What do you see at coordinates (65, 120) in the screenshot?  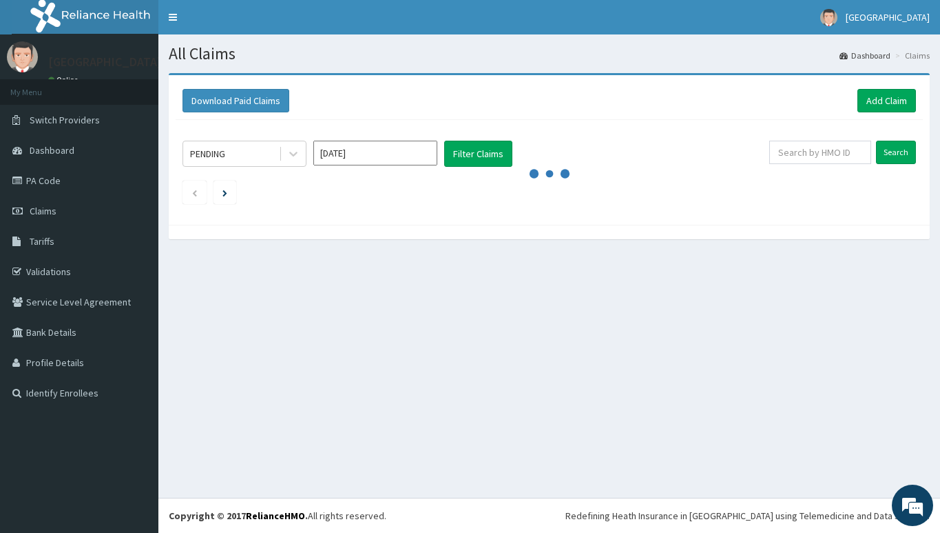 I see `span: Switch Providers` at bounding box center [65, 120].